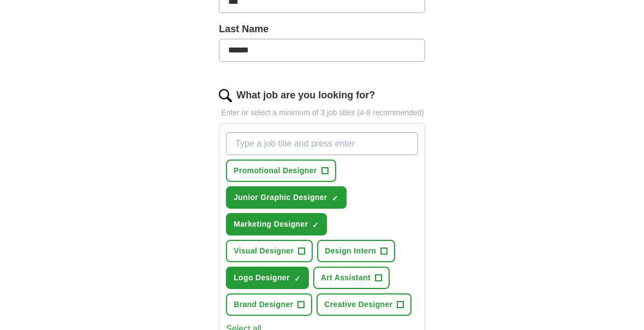 This screenshot has height=330, width=644. I want to click on span: Creative Designer, so click(358, 304).